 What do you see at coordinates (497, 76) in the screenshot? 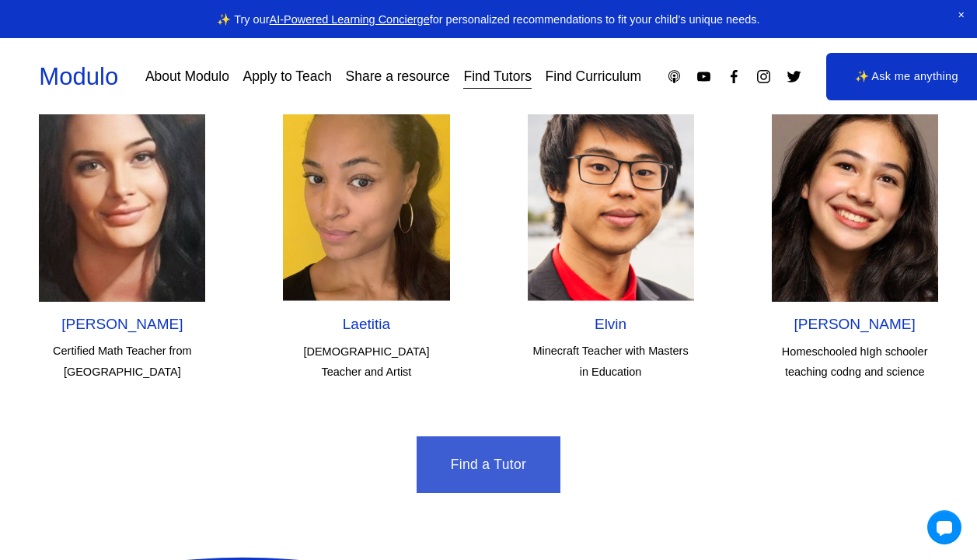
I see `a: Find Tutors` at bounding box center [497, 76].